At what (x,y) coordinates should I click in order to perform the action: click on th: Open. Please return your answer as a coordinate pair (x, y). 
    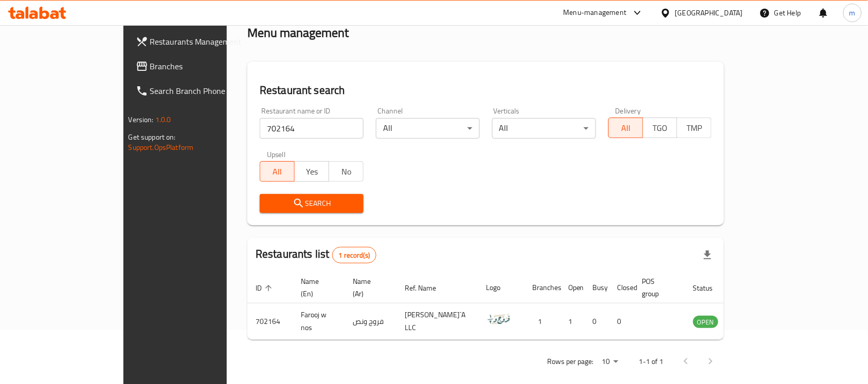
    Looking at the image, I should click on (572, 287).